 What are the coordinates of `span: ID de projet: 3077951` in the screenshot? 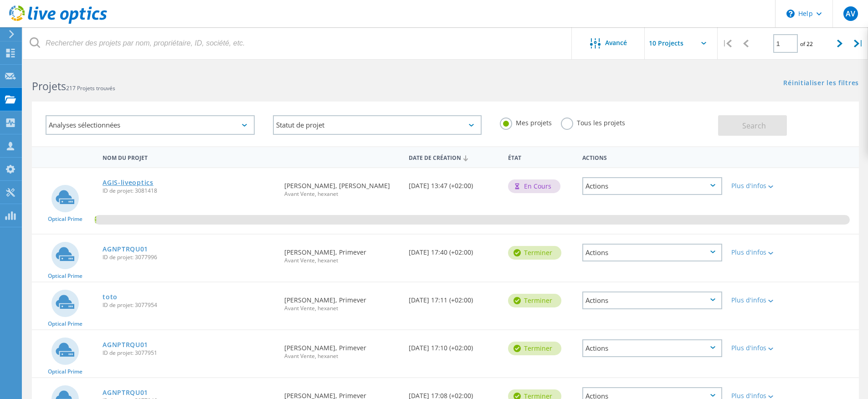 It's located at (189, 353).